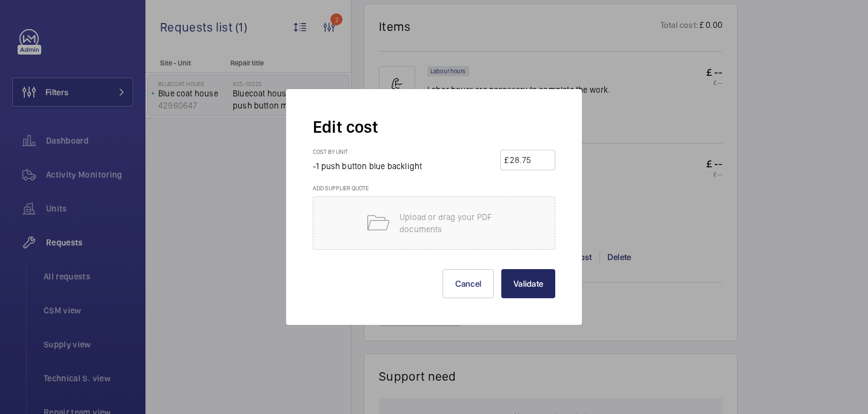 This screenshot has width=868, height=414. I want to click on button: Cancel, so click(469, 284).